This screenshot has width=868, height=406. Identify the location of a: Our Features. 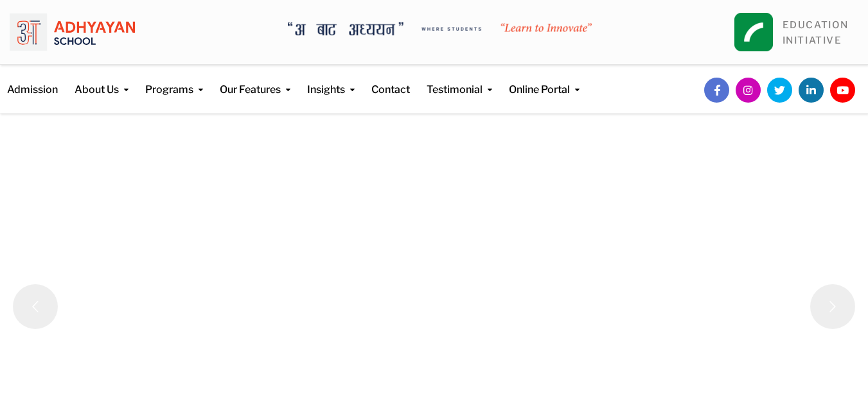
(255, 81).